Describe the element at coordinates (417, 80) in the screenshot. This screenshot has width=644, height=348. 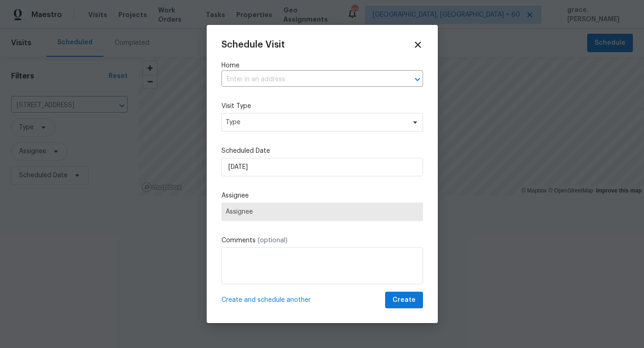
I see `button: Open` at that location.